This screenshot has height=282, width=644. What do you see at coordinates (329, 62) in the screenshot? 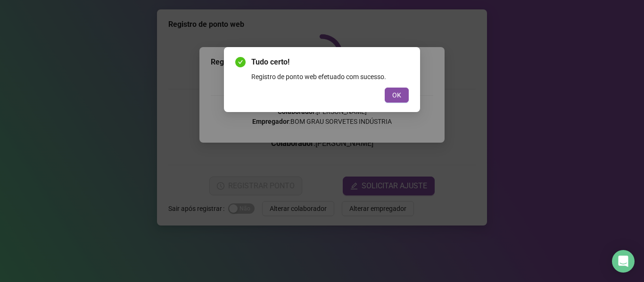
I see `span: Tudo certo!` at bounding box center [329, 62].